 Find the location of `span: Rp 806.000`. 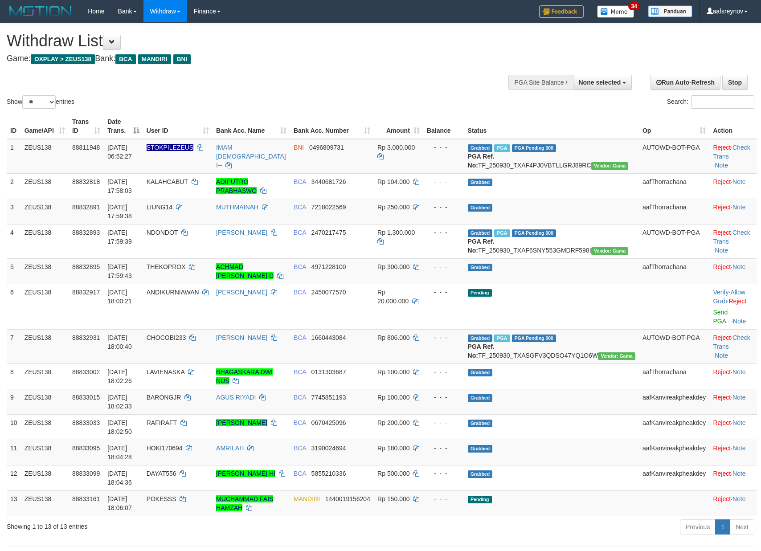

span: Rp 806.000 is located at coordinates (393, 338).